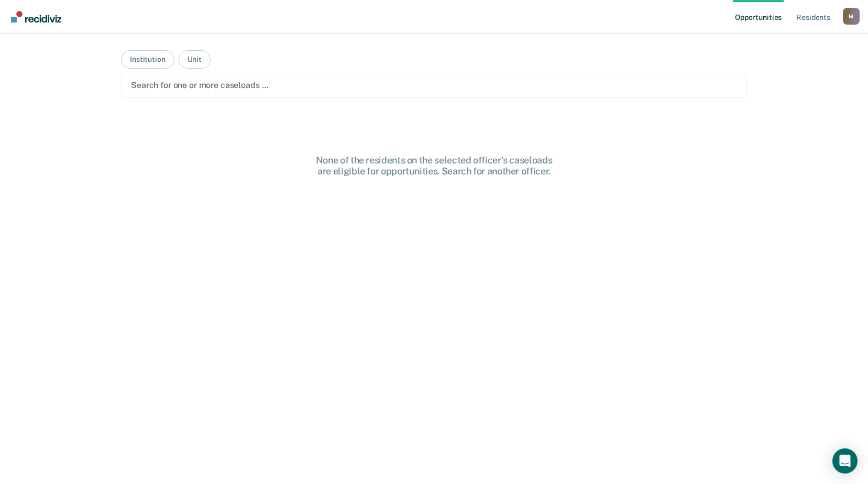 The image size is (868, 484). What do you see at coordinates (845, 461) in the screenshot?
I see `div: Open Intercom Messenger` at bounding box center [845, 461].